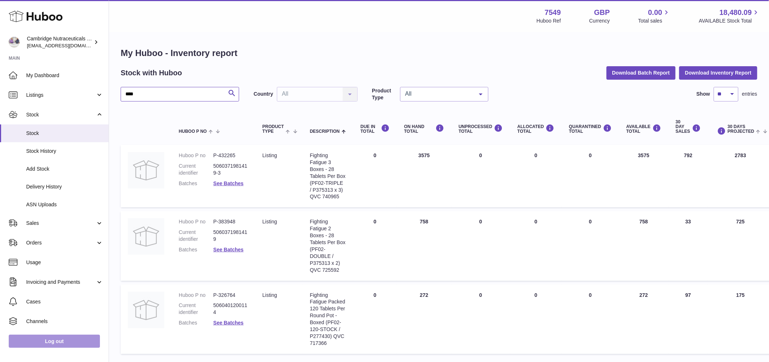  What do you see at coordinates (65, 262) in the screenshot?
I see `span: Usage` at bounding box center [65, 262].